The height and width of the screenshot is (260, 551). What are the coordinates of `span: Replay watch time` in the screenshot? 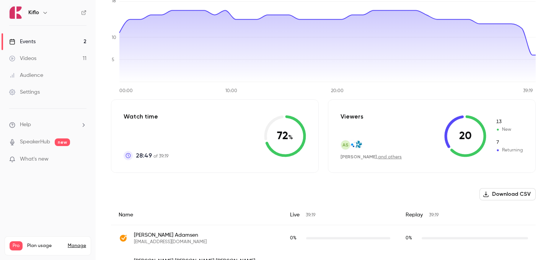 It's located at (412, 238).